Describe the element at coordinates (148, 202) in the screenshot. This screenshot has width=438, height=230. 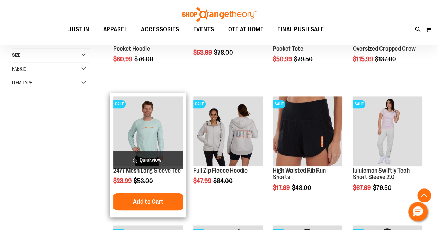
I see `span: Add to Cart` at that location.